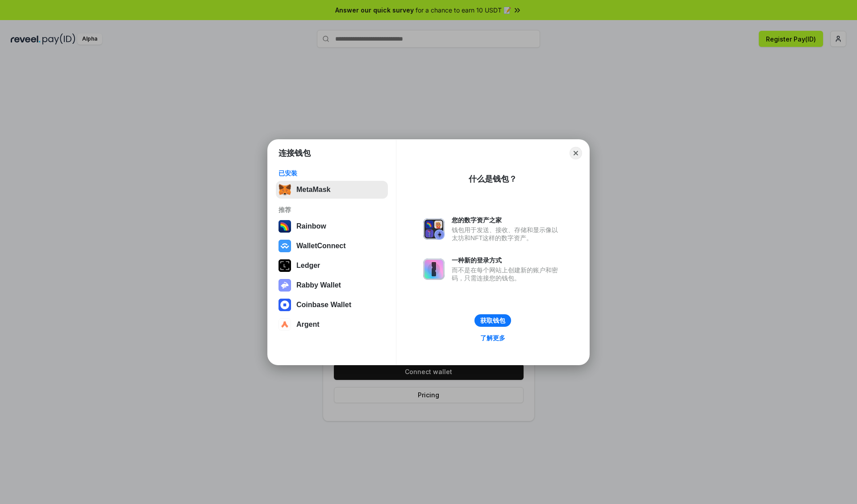 This screenshot has height=504, width=857. Describe the element at coordinates (332, 210) in the screenshot. I see `div: 推荐` at that location.